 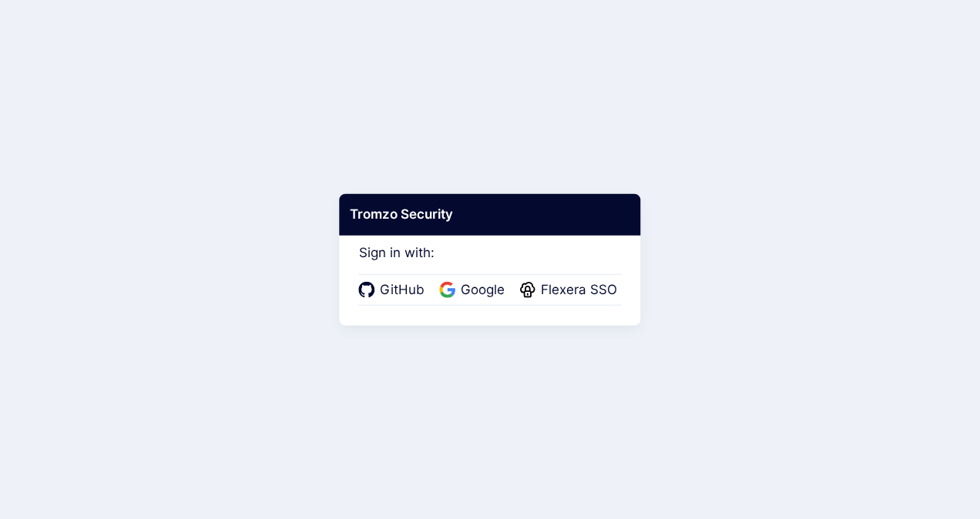 I want to click on span: Flexera SSO, so click(x=579, y=290).